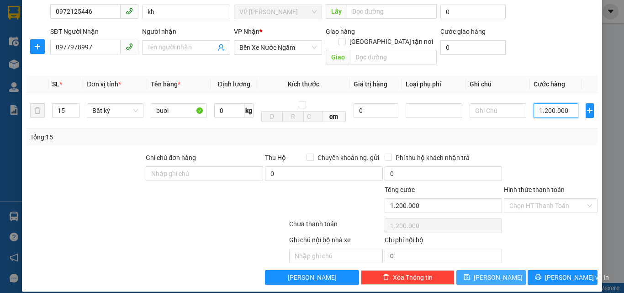  Describe the element at coordinates (278, 47) in the screenshot. I see `span: Bến Xe Nước Ngầm` at that location.